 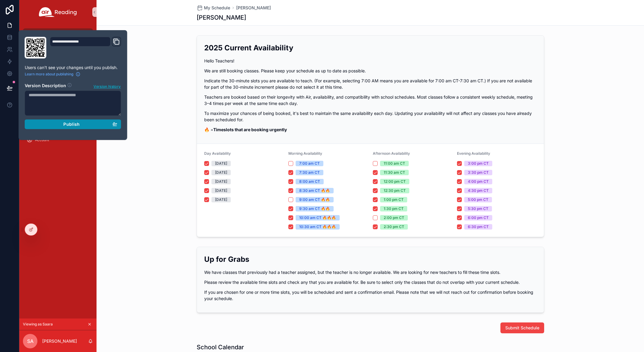 I want to click on div: 8:30 am CT 🔥🔥, so click(x=315, y=190).